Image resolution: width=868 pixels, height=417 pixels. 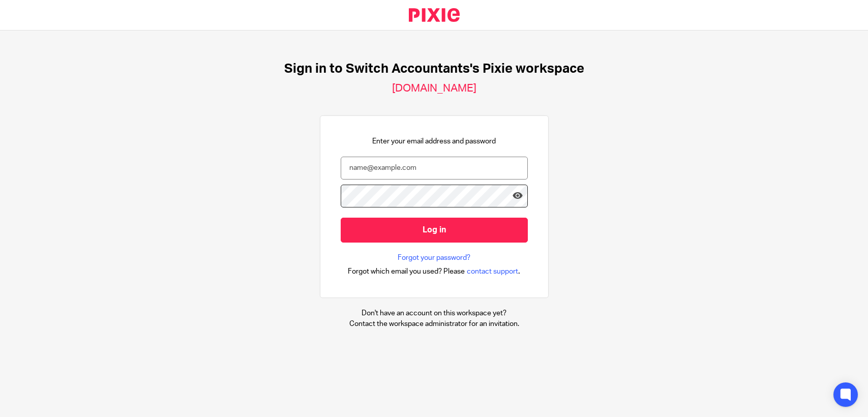 I want to click on input: name@example.com, so click(x=434, y=168).